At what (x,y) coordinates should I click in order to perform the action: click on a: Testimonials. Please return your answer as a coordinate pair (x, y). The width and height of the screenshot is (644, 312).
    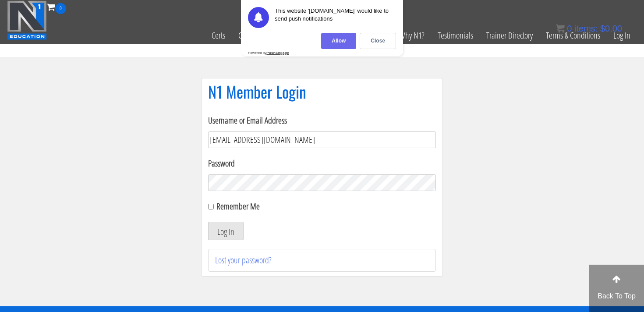
    Looking at the image, I should click on (455, 36).